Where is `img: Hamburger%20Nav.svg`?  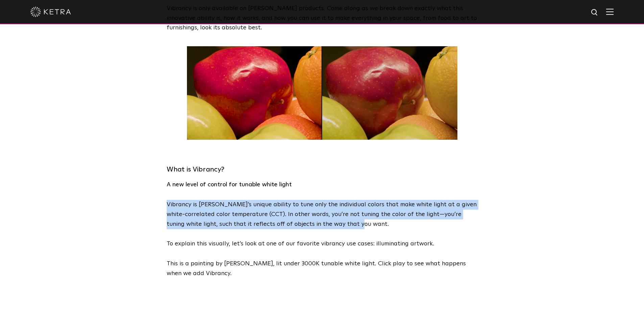
img: Hamburger%20Nav.svg is located at coordinates (610, 11).